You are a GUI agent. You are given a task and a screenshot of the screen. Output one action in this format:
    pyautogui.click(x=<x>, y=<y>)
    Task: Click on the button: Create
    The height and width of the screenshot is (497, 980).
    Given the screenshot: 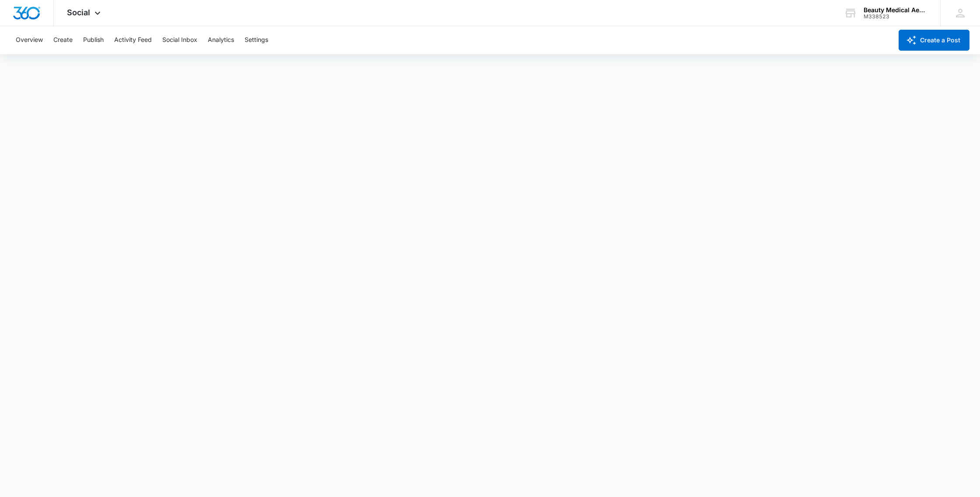 What is the action you would take?
    pyautogui.click(x=63, y=41)
    